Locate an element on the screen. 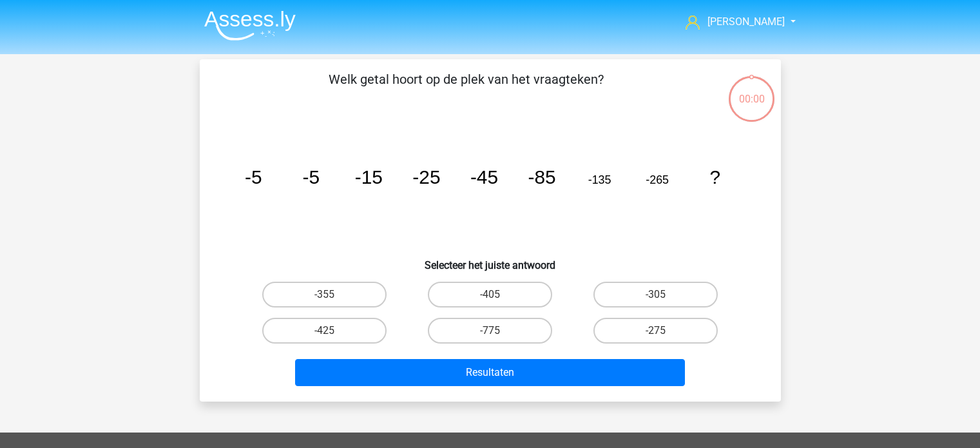 This screenshot has width=980, height=448. p: Welk getal hoort op de plek van het vraagteken? is located at coordinates (465, 89).